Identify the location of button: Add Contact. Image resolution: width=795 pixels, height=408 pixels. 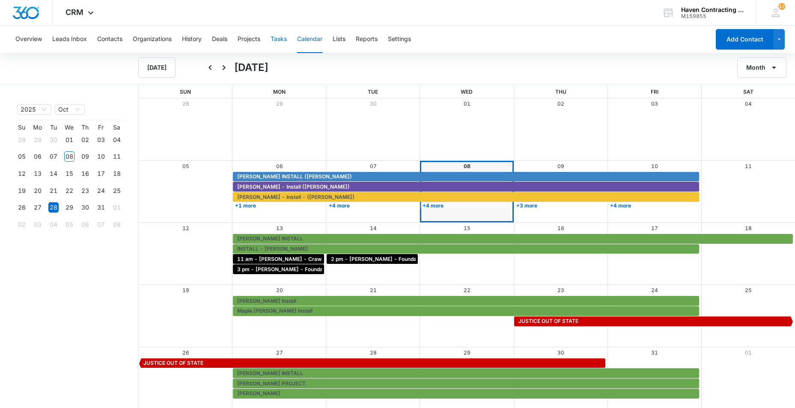
(744, 39).